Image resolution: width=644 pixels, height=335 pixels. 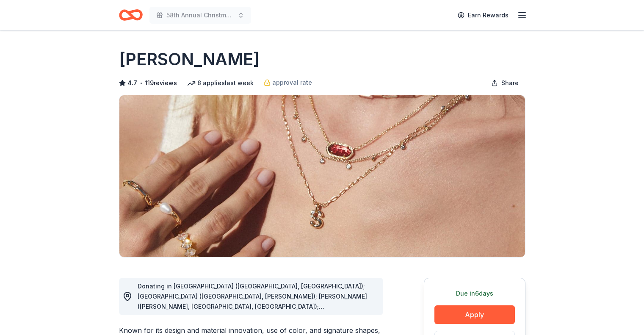 I want to click on button: Share, so click(x=505, y=83).